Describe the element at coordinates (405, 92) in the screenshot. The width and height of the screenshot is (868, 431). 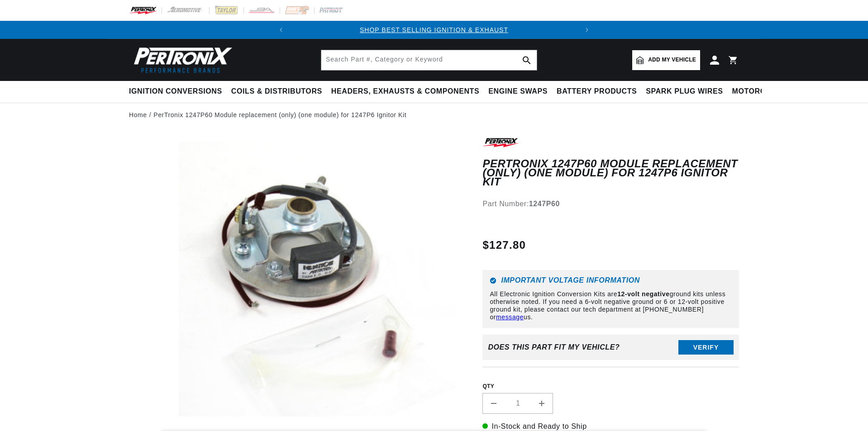
I see `span: Headers, Exhausts & Components` at that location.